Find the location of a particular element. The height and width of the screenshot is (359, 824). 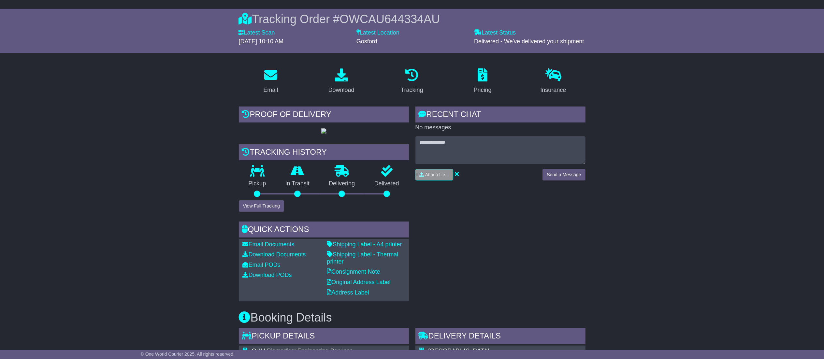

button: Send a Message is located at coordinates (564, 175).